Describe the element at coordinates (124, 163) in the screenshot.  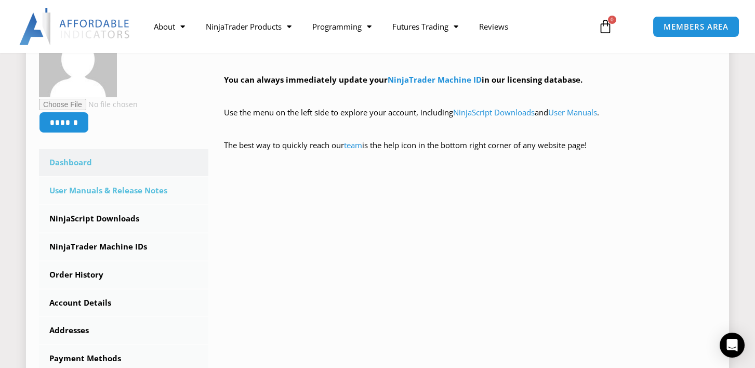
I see `a: Dashboard` at that location.